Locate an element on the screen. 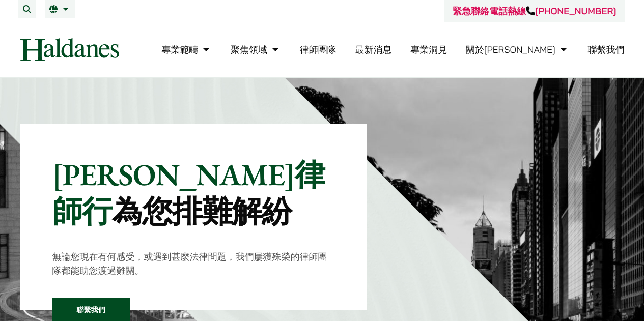 This screenshot has width=644, height=321. a: 律師團隊 is located at coordinates (318, 50).